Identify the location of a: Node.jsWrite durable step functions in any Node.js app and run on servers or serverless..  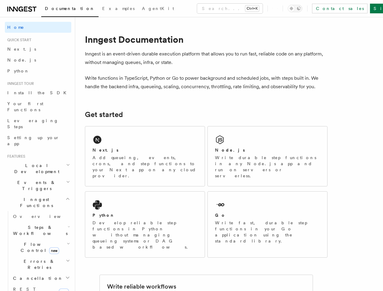
(268, 156).